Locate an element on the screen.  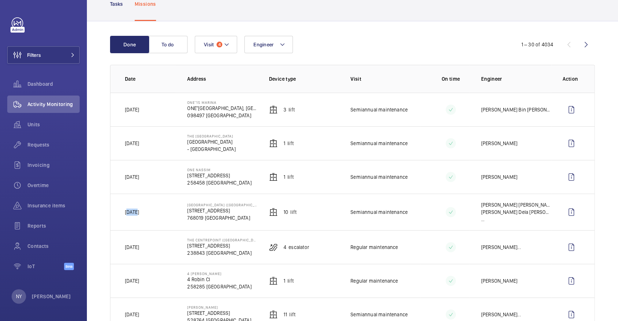
p: 3 Lift is located at coordinates (289, 110).